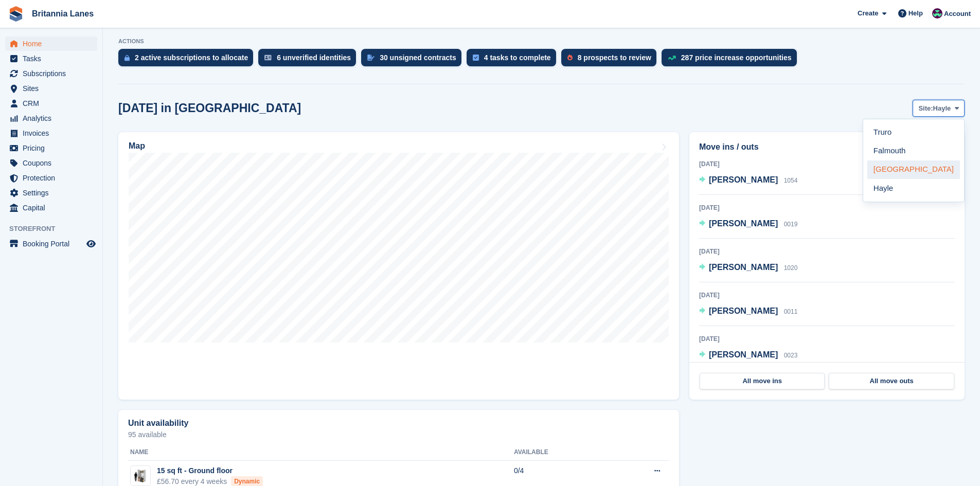 The height and width of the screenshot is (486, 980). What do you see at coordinates (53, 104) in the screenshot?
I see `span: CRM` at bounding box center [53, 104].